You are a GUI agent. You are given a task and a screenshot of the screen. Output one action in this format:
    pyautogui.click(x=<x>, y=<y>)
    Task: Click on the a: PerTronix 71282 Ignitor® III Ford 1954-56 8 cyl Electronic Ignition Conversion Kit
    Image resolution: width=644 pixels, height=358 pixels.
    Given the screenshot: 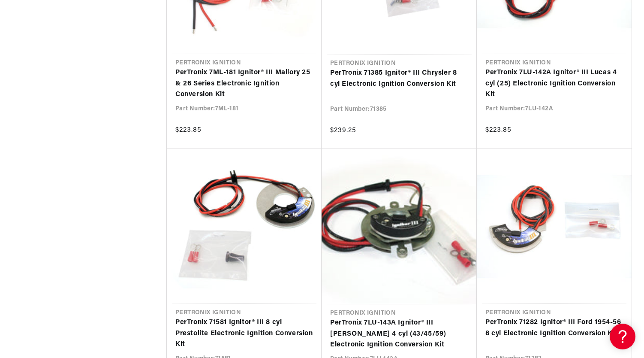 What is the action you would take?
    pyautogui.click(x=554, y=328)
    